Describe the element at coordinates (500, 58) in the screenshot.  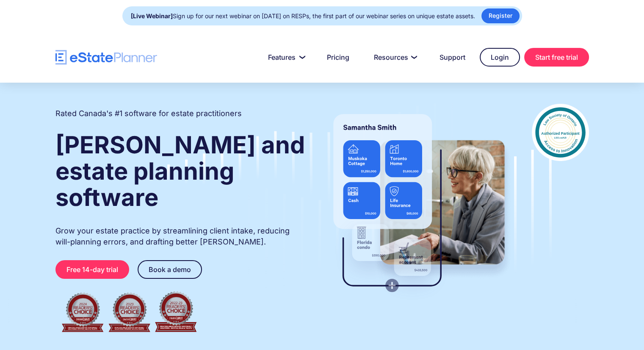
I see `a: Login` at that location.